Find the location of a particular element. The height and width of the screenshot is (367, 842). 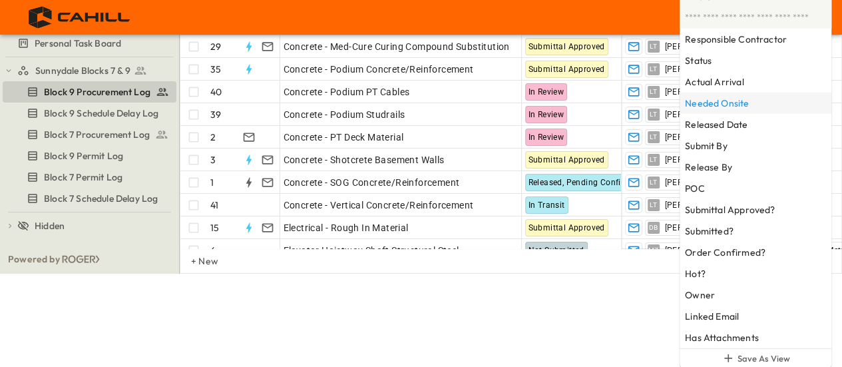

span: Elevator Hoistway Shaft Structural Steel is located at coordinates (371, 250).